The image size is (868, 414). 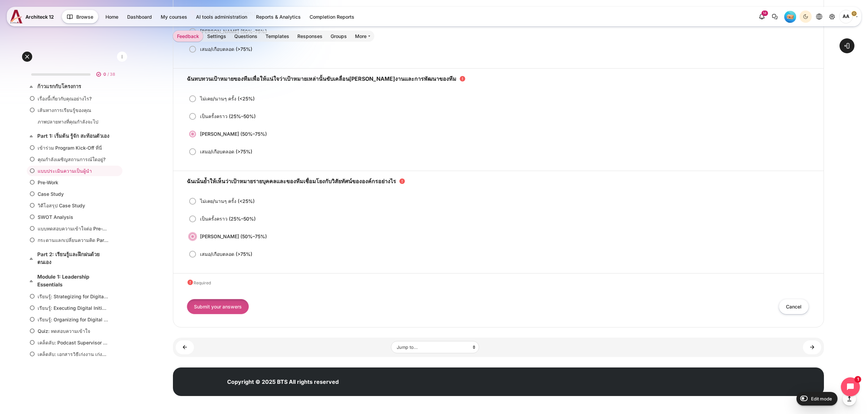 I want to click on a: ก้าวแรกกับโครงการ, so click(x=74, y=86).